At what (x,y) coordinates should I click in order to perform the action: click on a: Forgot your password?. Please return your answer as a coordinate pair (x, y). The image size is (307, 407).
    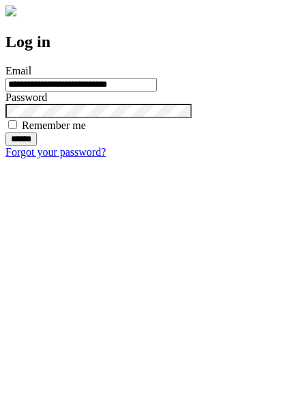
    Looking at the image, I should click on (55, 152).